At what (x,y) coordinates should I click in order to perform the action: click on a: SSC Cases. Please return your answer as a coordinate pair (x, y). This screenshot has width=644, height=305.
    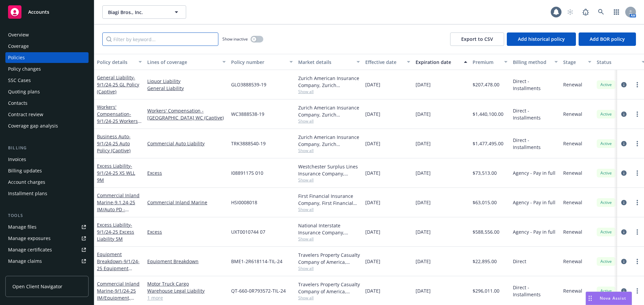
    Looking at the image, I should click on (47, 80).